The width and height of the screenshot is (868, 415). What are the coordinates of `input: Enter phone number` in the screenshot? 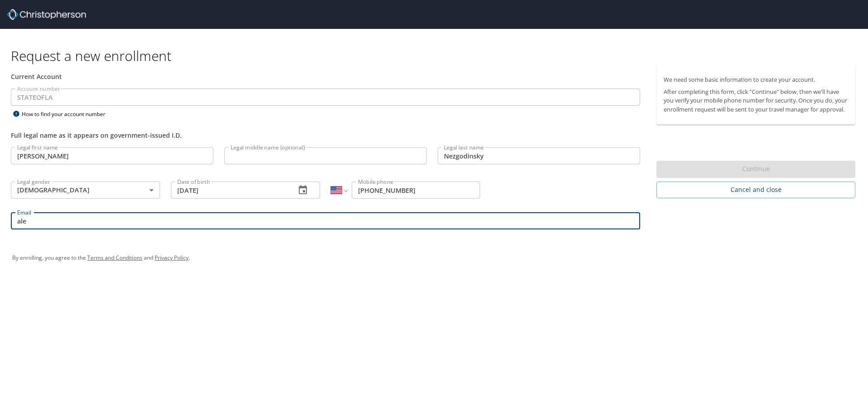 It's located at (416, 190).